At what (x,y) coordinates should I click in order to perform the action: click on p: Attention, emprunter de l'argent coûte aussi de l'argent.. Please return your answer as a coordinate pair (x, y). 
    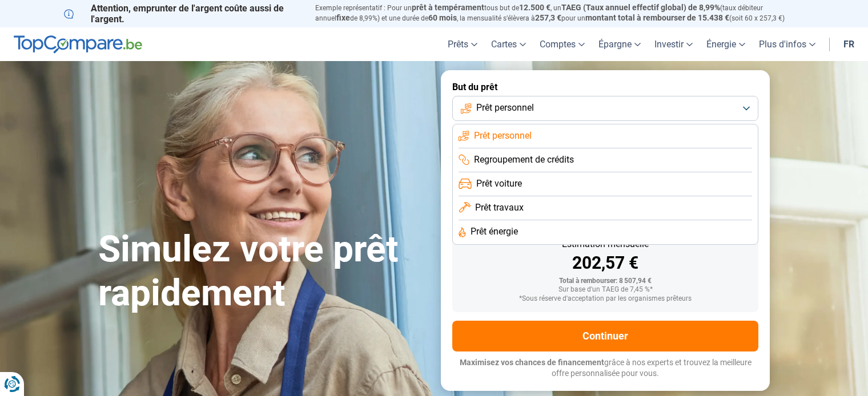
    Looking at the image, I should click on (182, 13).